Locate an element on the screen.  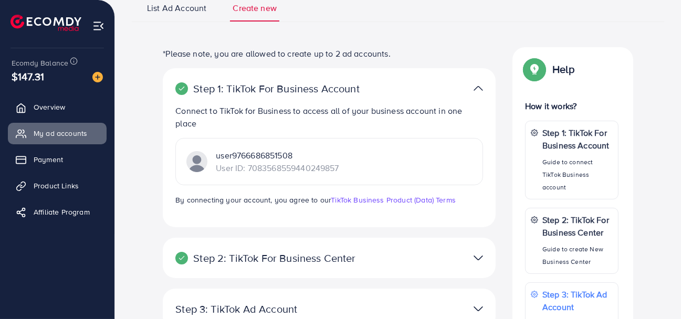
a: Affiliate Program is located at coordinates (57, 212).